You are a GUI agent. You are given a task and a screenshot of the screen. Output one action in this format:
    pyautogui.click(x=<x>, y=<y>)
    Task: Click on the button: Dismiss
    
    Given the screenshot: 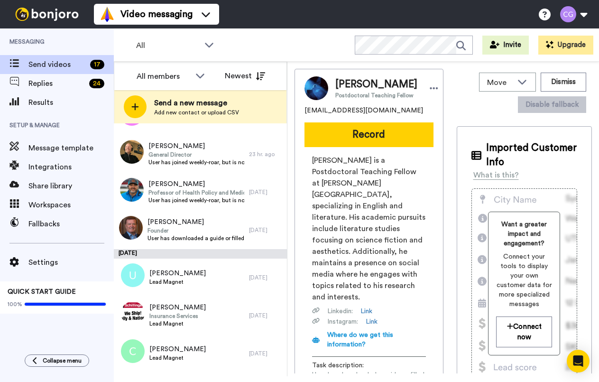 What is the action you would take?
    pyautogui.click(x=563, y=82)
    